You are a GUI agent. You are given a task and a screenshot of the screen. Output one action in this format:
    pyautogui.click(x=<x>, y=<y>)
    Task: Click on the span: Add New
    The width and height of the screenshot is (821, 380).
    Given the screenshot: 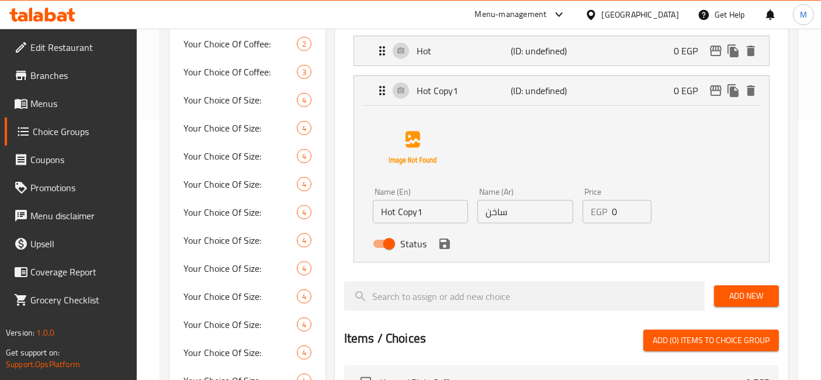 What is the action you would take?
    pyautogui.click(x=746, y=296)
    